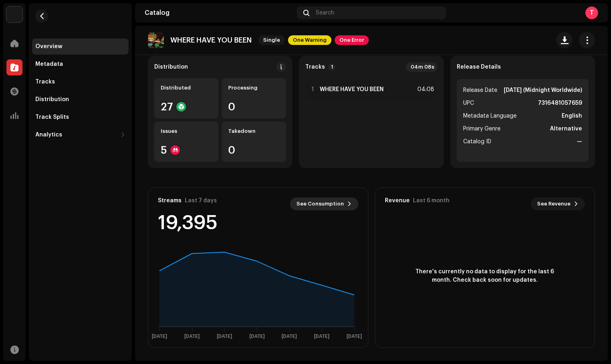 The height and width of the screenshot is (364, 611). Describe the element at coordinates (351, 40) in the screenshot. I see `span: One Error` at that location.